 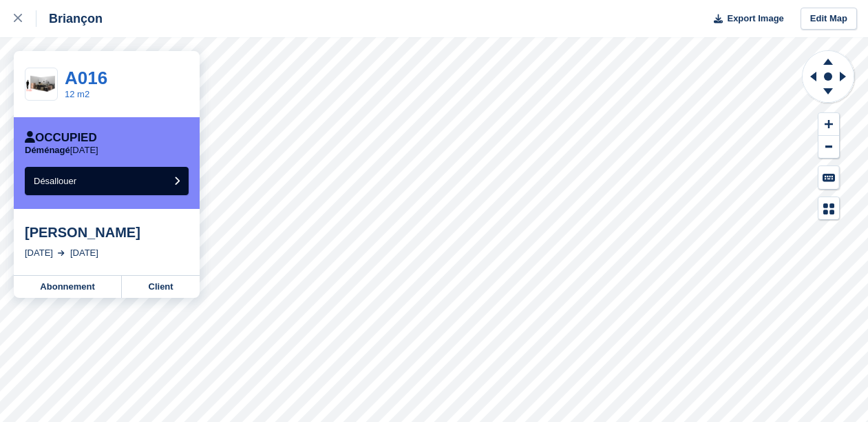 I want to click on a: 12 m2, so click(x=77, y=94).